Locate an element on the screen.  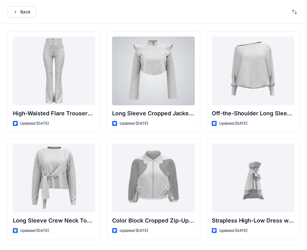
p: Off-the-Shoulder Long Sleeve Top is located at coordinates (253, 113).